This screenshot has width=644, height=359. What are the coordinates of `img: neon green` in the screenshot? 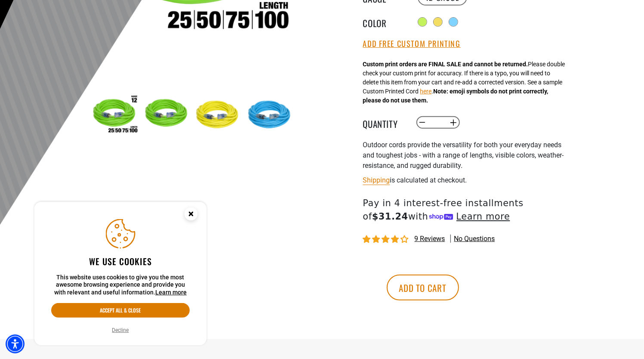 It's located at (167, 115).